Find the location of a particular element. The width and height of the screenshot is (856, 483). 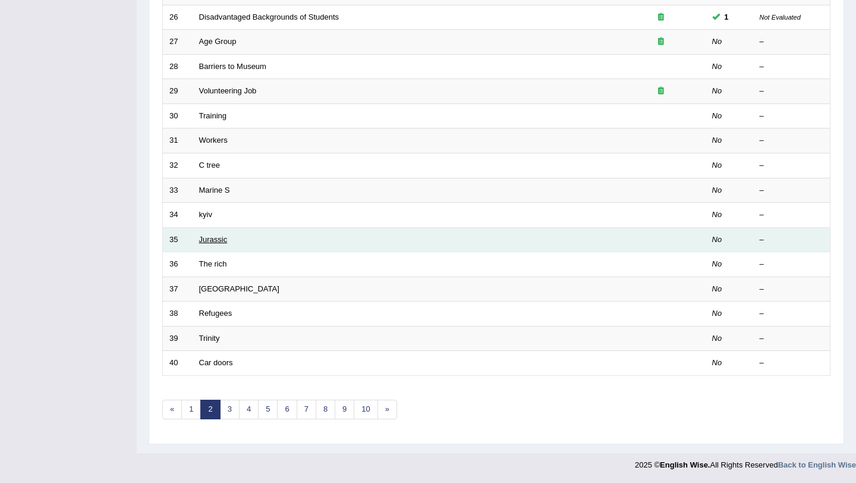

small: Not Evaluated is located at coordinates (780, 17).